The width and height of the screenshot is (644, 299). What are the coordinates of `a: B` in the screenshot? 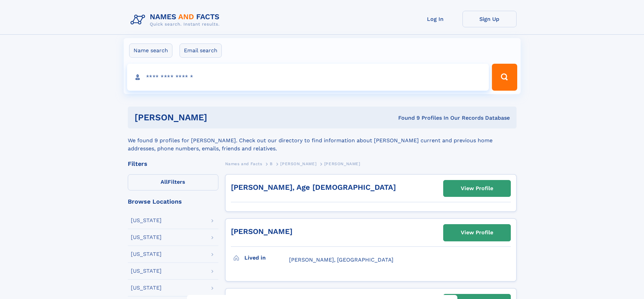 It's located at (271, 164).